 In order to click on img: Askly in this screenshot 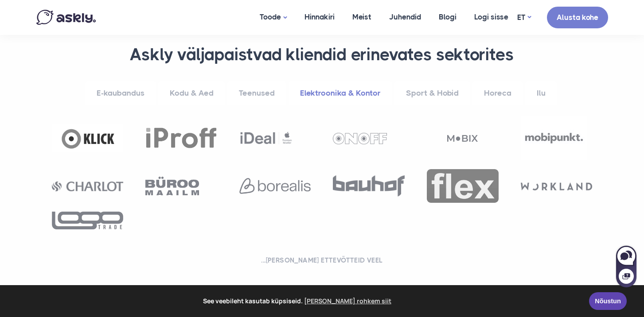, I will do `click(66, 17)`.